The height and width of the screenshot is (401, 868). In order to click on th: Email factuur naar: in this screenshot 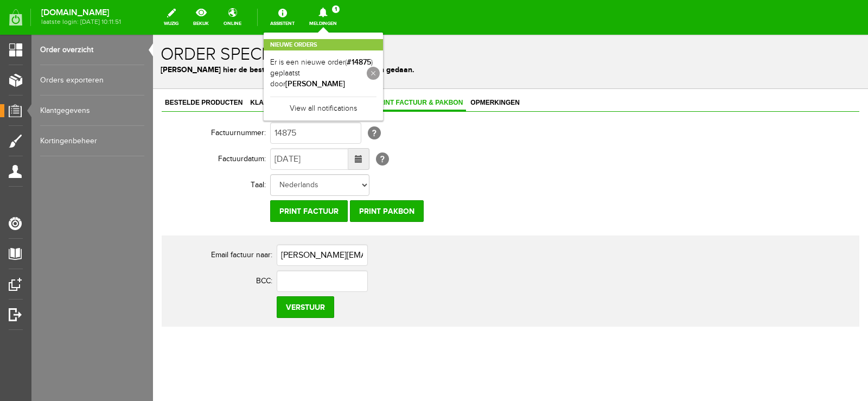, I will do `click(70, 221)`.